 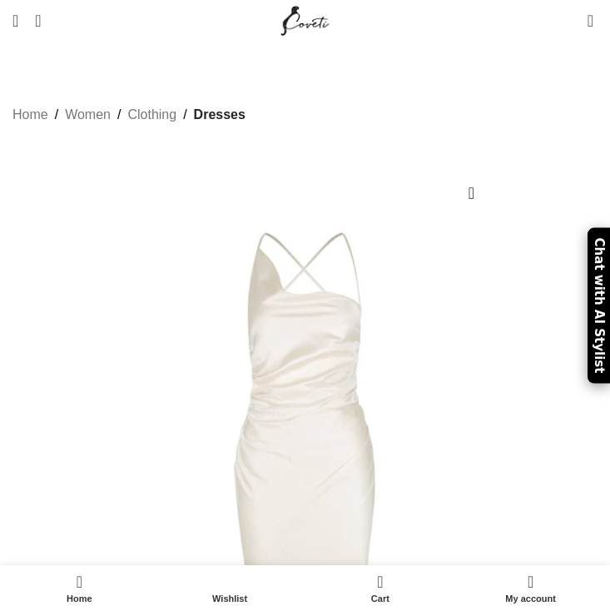 I want to click on span: Wishlist, so click(x=230, y=599).